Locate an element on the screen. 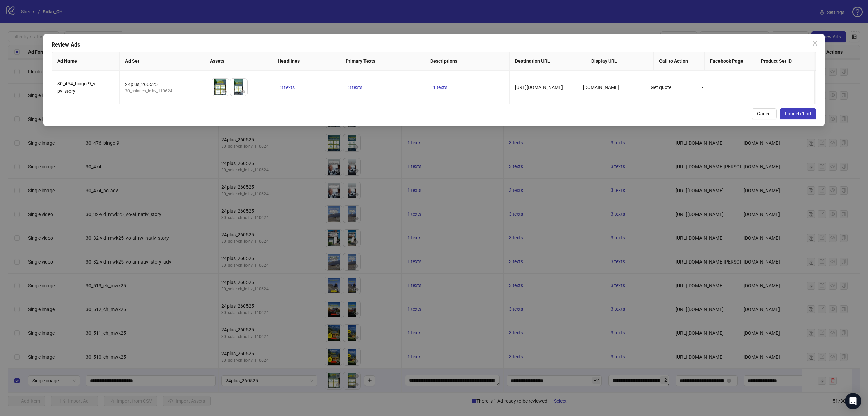 The height and width of the screenshot is (416, 868). th: Display URL is located at coordinates (619, 61).